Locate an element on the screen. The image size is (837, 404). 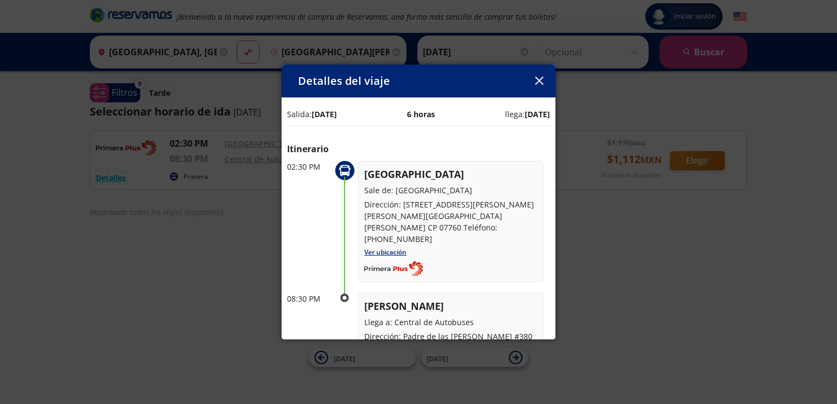
p: Detalles del viaje is located at coordinates (344, 81).